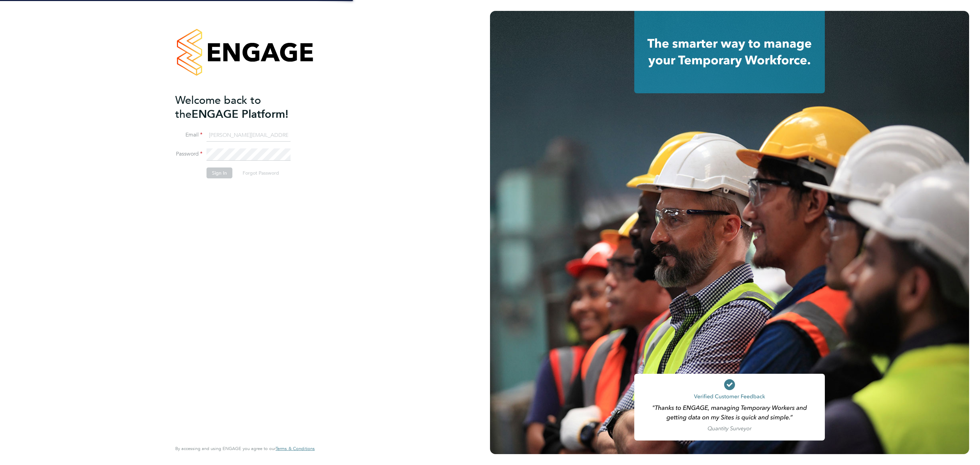 The image size is (980, 465). Describe the element at coordinates (245, 448) in the screenshot. I see `span: By accessing and using ENGAGE you agree to our` at that location.